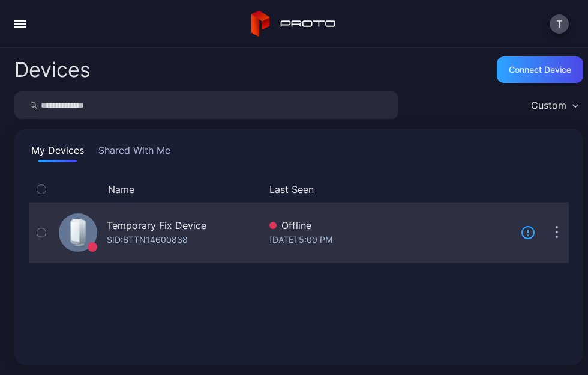  Describe the element at coordinates (557, 189) in the screenshot. I see `div: Options` at that location.